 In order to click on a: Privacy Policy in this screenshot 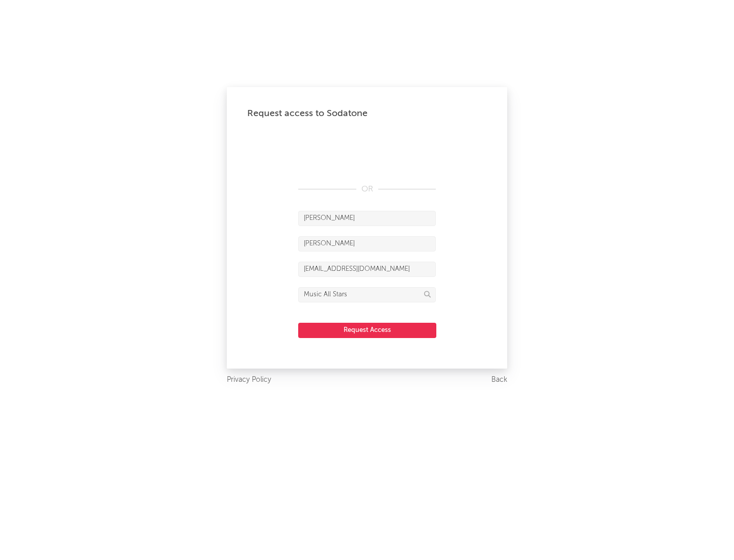, I will do `click(248, 380)`.